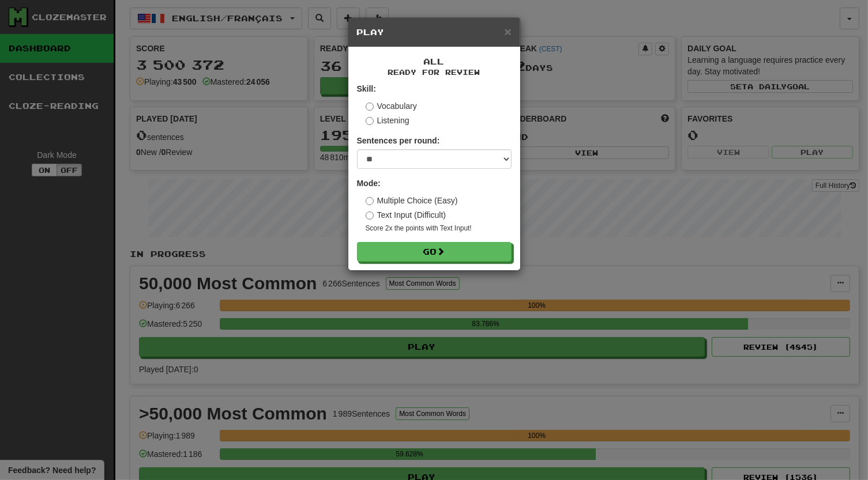  I want to click on small: Score 2x the points with Text Input !, so click(438, 228).